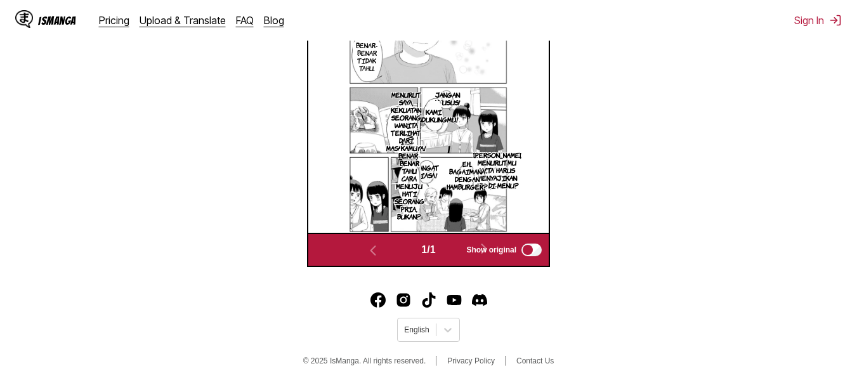 The width and height of the screenshot is (857, 385). What do you see at coordinates (429, 300) in the screenshot?
I see `img: IsManga TikTok` at bounding box center [429, 300].